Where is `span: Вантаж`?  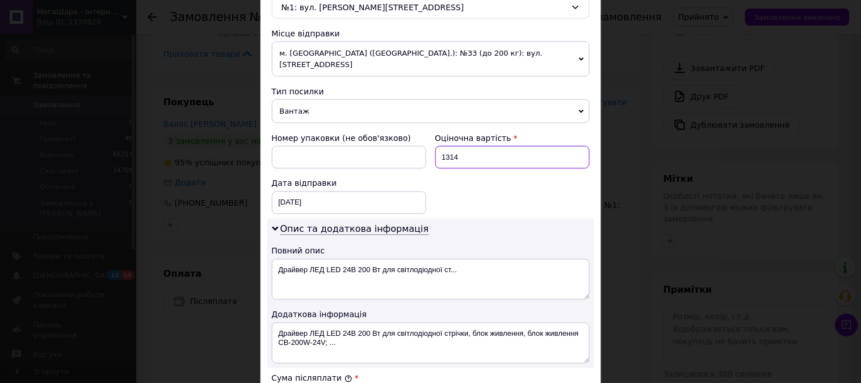 span: Вантаж is located at coordinates (431, 111).